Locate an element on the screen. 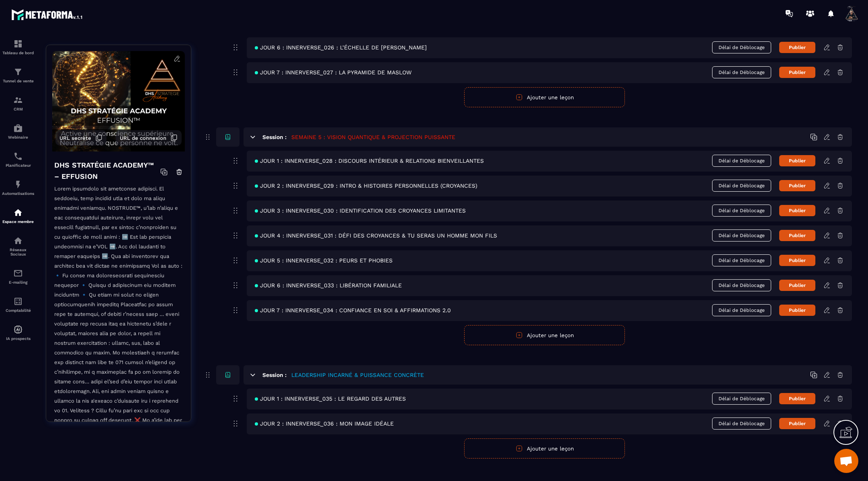 The height and width of the screenshot is (481, 868). img: social-network is located at coordinates (18, 240).